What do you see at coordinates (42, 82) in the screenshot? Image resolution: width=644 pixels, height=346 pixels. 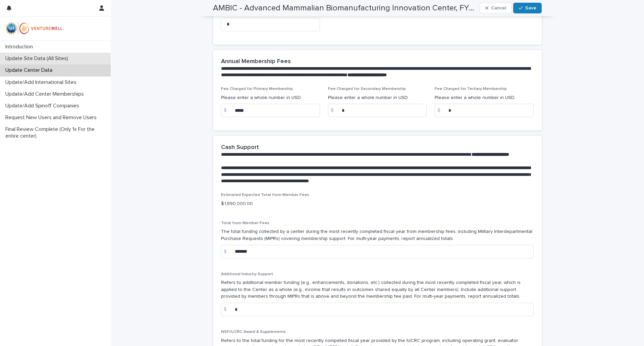 I see `p: Update/Add International Sites` at bounding box center [42, 82].